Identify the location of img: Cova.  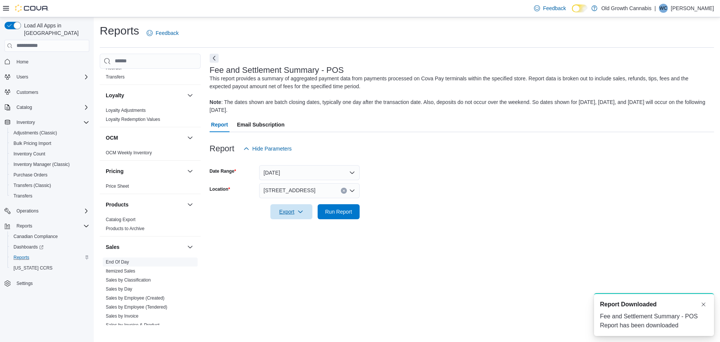
(32, 8).